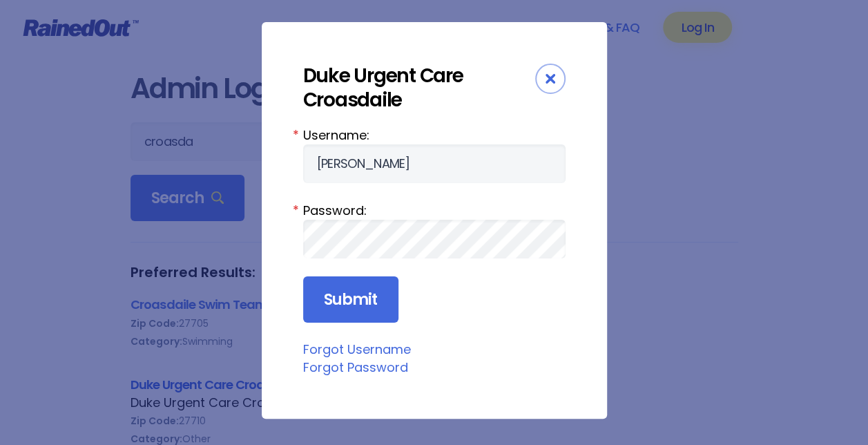  I want to click on div: Duke Urgent Care Croasdaile, so click(419, 88).